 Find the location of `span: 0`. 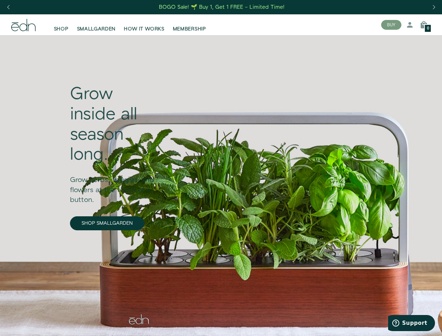

span: 0 is located at coordinates (428, 28).